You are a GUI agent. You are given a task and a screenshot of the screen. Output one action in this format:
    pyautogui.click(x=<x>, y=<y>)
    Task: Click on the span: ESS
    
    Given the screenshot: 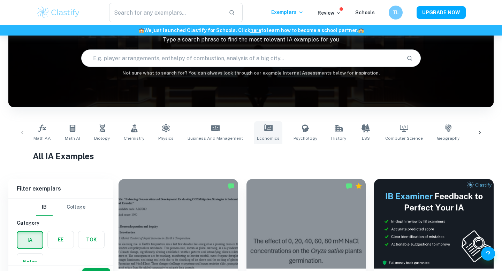 What is the action you would take?
    pyautogui.click(x=365, y=138)
    